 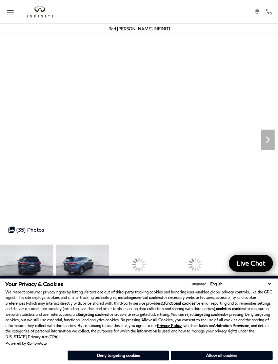 What do you see at coordinates (118, 355) in the screenshot?
I see `button: Deny targeting cookies` at bounding box center [118, 355].